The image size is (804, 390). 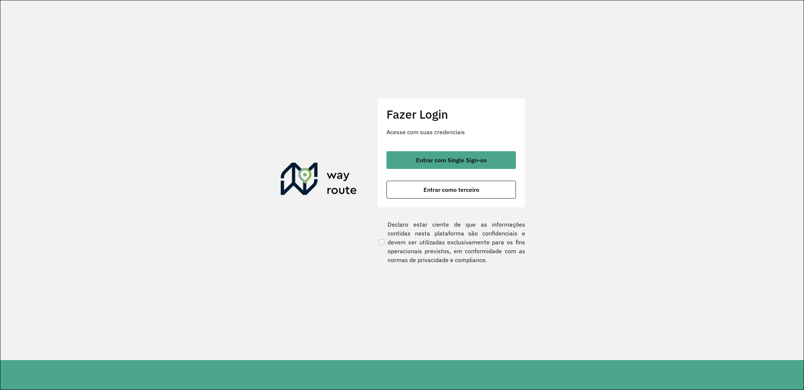 What do you see at coordinates (451, 114) in the screenshot?
I see `h2: Fazer Login` at bounding box center [451, 114].